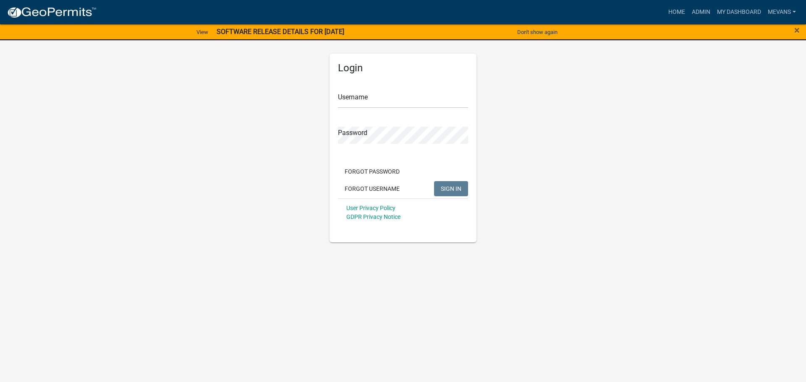  What do you see at coordinates (781, 12) in the screenshot?
I see `a: Mevans` at bounding box center [781, 12].